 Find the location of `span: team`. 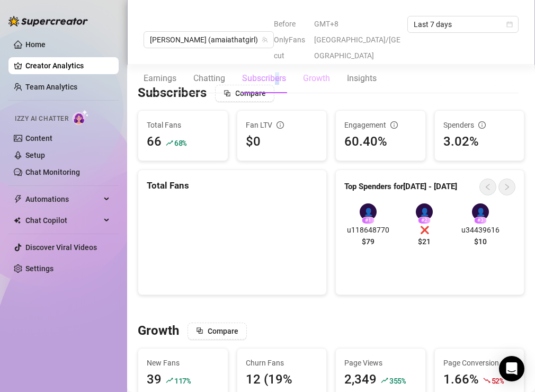

span: team is located at coordinates (265, 40).